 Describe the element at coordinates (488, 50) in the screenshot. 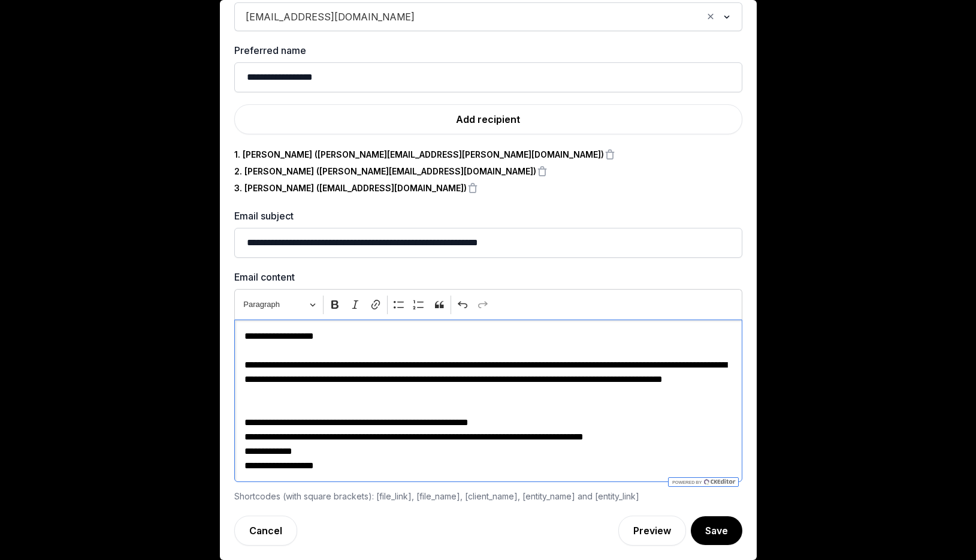

I see `label: Preferred name` at that location.